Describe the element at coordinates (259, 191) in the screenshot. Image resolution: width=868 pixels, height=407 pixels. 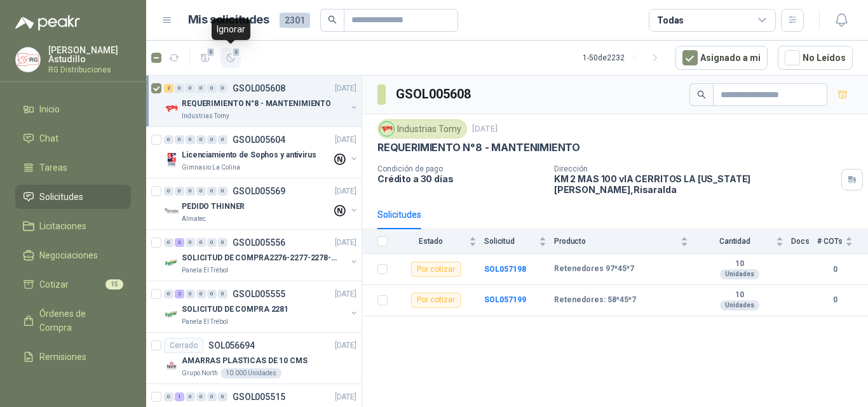
I see `p: GSOL005569` at that location.